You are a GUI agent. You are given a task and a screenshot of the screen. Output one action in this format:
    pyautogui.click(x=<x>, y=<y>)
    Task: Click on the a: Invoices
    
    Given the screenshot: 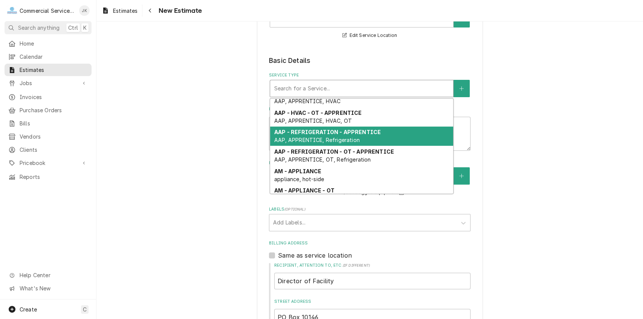 What is the action you would take?
    pyautogui.click(x=48, y=97)
    